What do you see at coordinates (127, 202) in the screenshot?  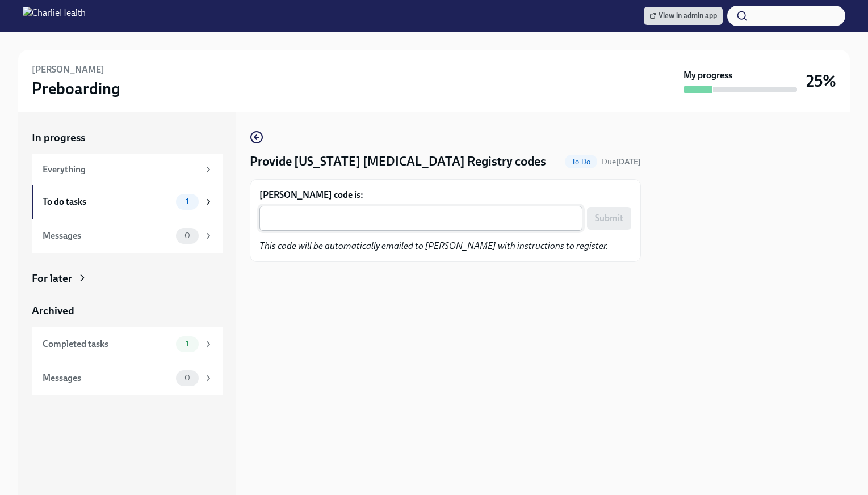 I see `a: To do tasks1` at bounding box center [127, 202].